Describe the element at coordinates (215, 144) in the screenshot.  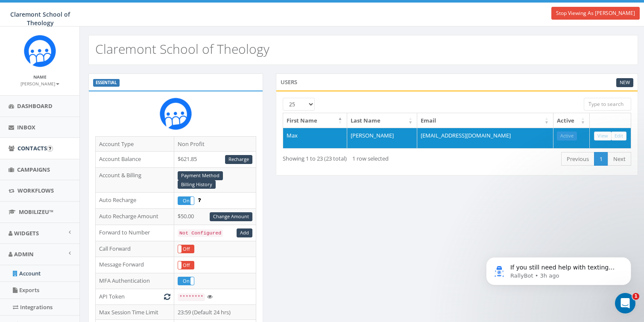
I see `td: Non Profit` at that location.